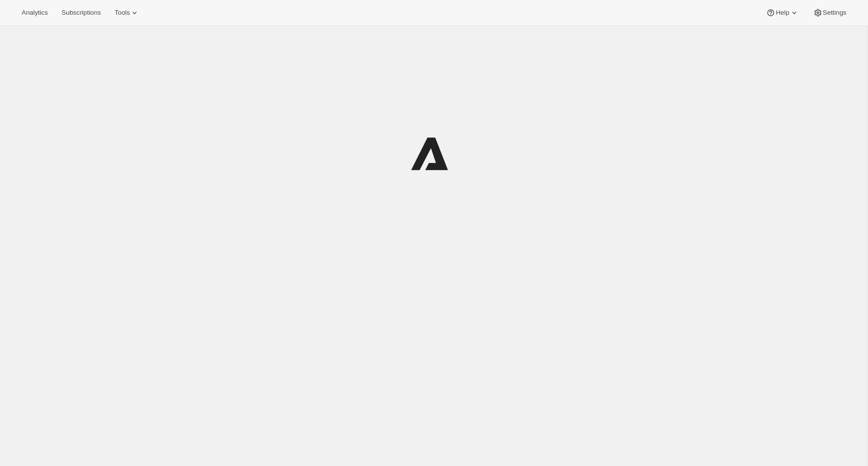  Describe the element at coordinates (834, 12) in the screenshot. I see `span: Settings` at that location.